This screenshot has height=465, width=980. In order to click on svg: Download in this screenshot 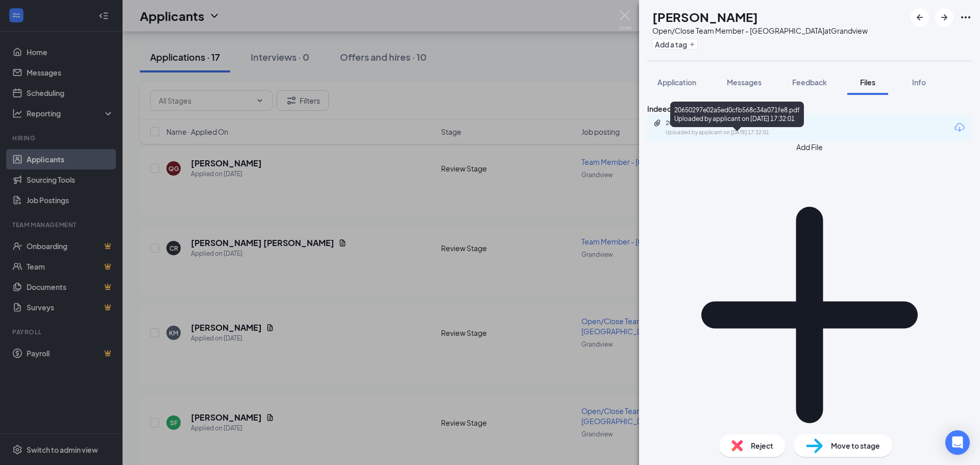, I will do `click(959, 128)`.